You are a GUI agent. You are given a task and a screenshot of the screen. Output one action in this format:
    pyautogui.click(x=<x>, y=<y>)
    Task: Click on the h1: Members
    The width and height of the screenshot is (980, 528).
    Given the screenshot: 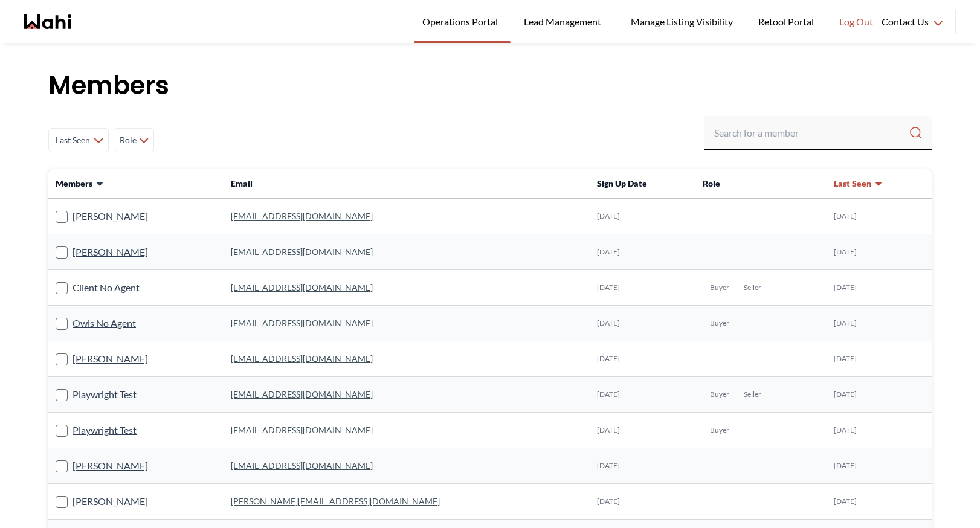 What is the action you would take?
    pyautogui.click(x=490, y=86)
    